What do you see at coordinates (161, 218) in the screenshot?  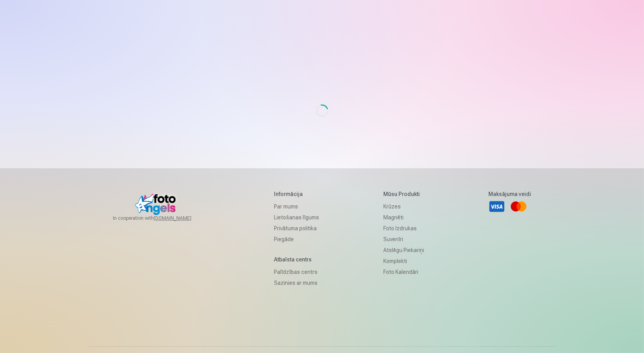 I see `span: In cooperation with` at bounding box center [161, 218].